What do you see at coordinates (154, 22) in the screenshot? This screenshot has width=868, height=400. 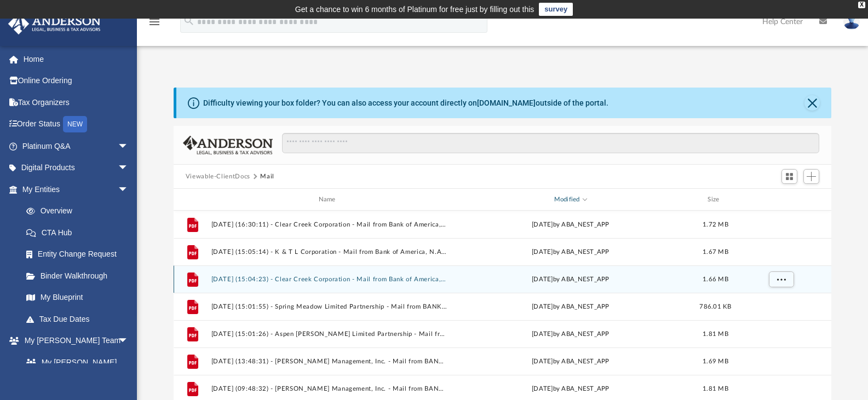 I see `i: menu` at bounding box center [154, 22].